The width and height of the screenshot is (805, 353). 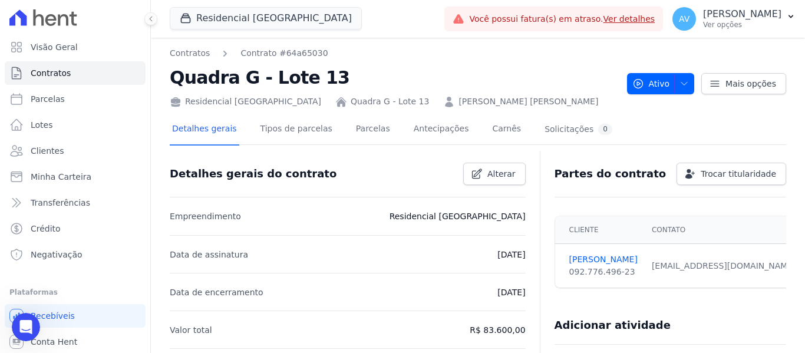 I want to click on a: Carnês, so click(x=506, y=130).